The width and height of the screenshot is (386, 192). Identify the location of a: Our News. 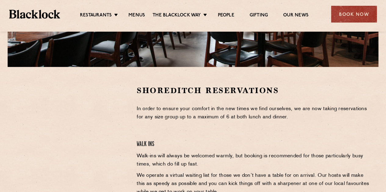
(295, 16).